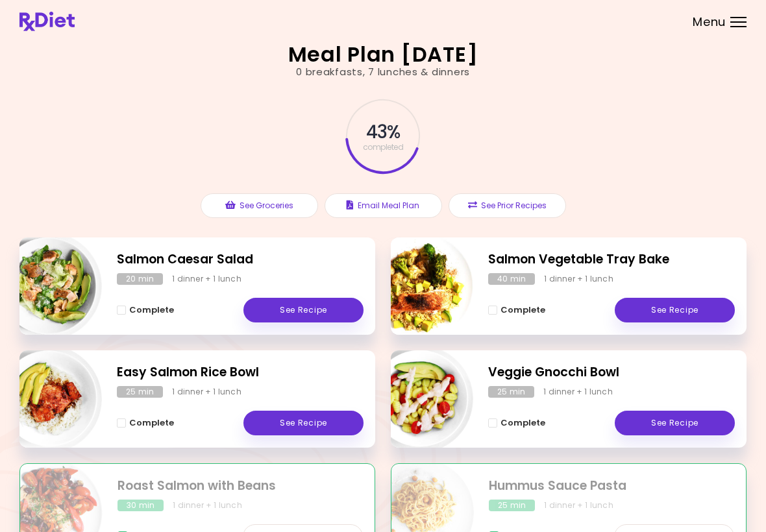 The height and width of the screenshot is (532, 766). Describe the element at coordinates (47, 21) in the screenshot. I see `img: RxDiet` at that location.